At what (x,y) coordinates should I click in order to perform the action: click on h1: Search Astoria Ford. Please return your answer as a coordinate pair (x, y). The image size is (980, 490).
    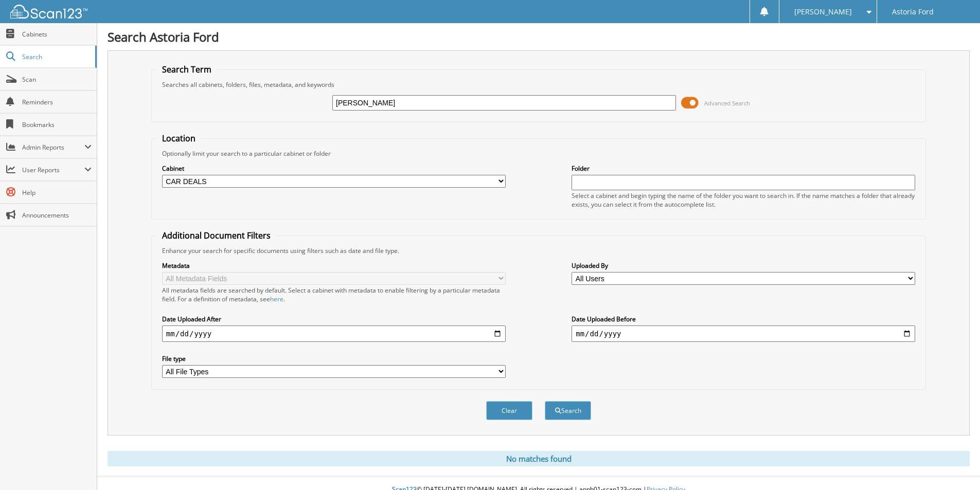
    Looking at the image, I should click on (539, 37).